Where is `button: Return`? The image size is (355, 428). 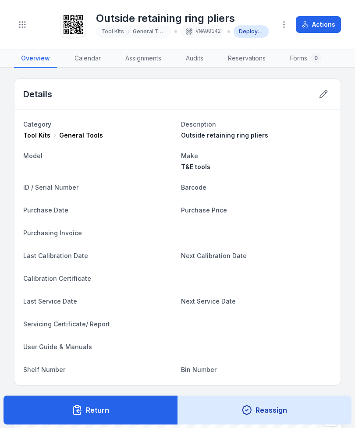 button: Return is located at coordinates (91, 410).